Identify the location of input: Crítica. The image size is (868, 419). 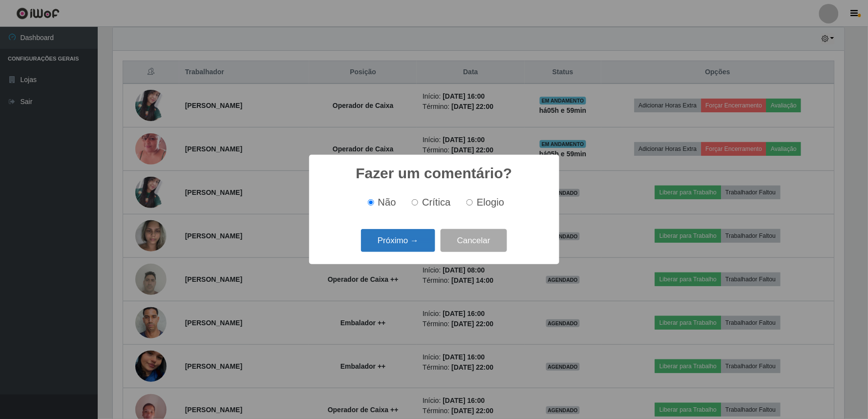
(415, 202).